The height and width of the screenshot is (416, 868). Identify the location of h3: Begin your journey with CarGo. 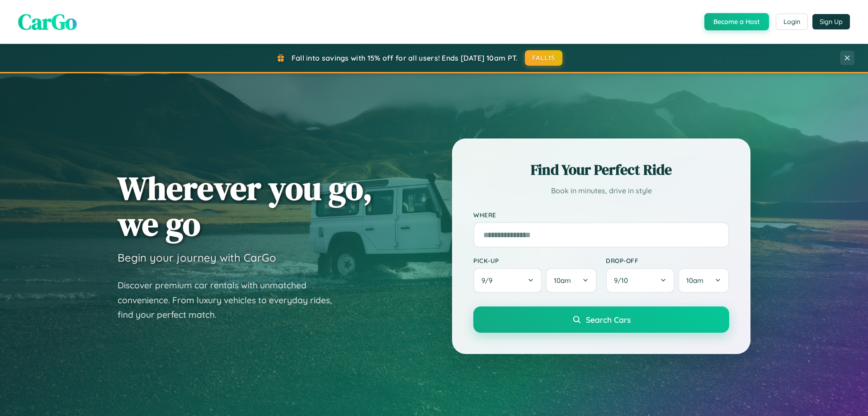
(196, 257).